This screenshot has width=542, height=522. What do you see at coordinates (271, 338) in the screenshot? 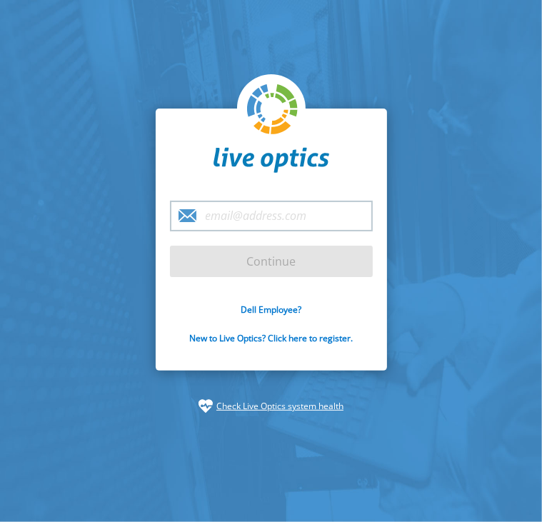
I see `a: New to Live Optics? Click here to register.` at bounding box center [271, 338].